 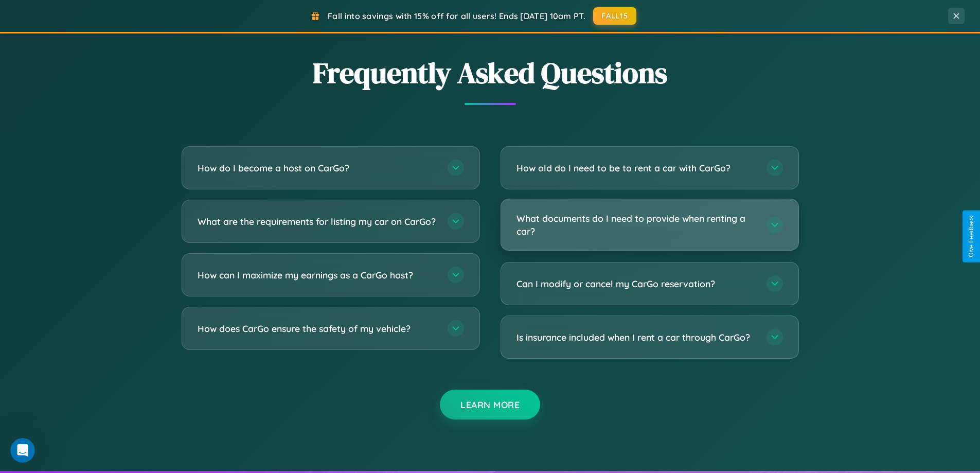 What do you see at coordinates (318, 221) in the screenshot?
I see `h3: What are the requirements for listing my car on CarGo?` at bounding box center [318, 221].